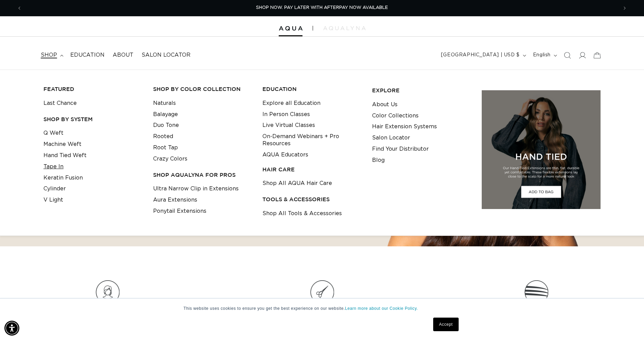 The width and height of the screenshot is (644, 340). Describe the element at coordinates (404, 126) in the screenshot. I see `a: Hair Extension Systems` at that location.